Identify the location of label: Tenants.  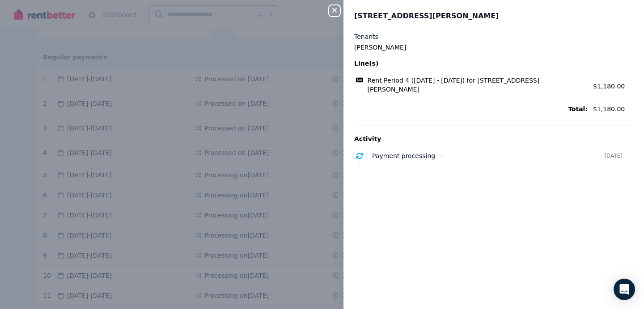
(366, 37).